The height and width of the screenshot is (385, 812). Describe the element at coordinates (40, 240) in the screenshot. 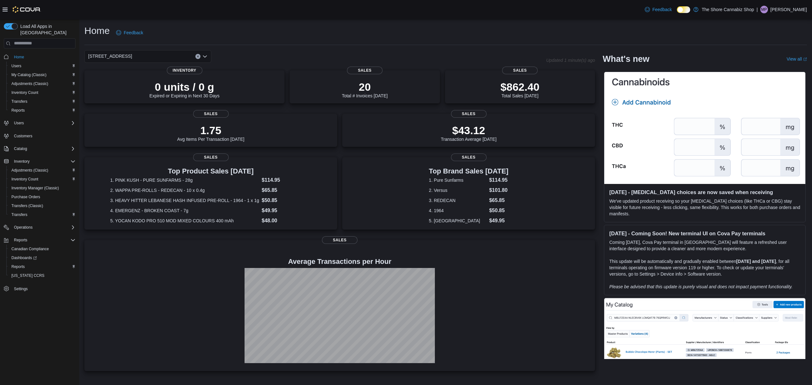

I see `button: Reports` at that location.